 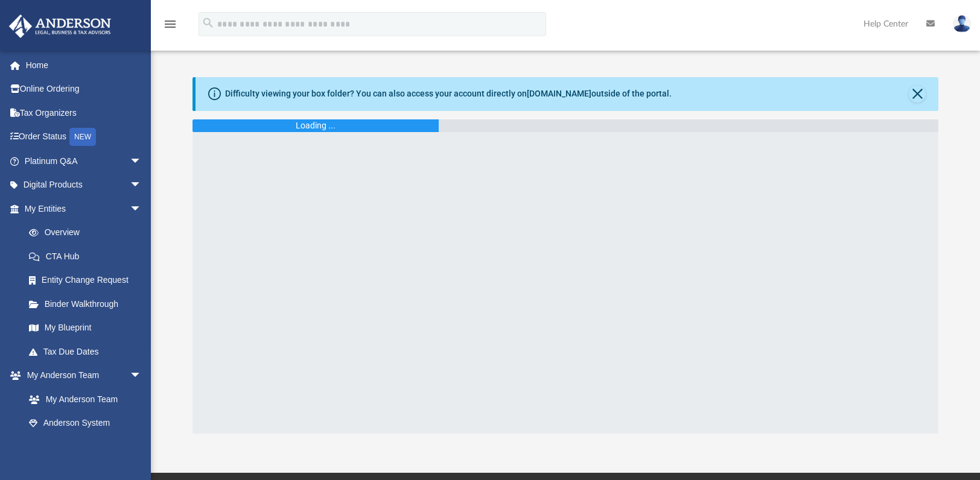 What do you see at coordinates (88, 256) in the screenshot?
I see `a: CTA Hub` at bounding box center [88, 256].